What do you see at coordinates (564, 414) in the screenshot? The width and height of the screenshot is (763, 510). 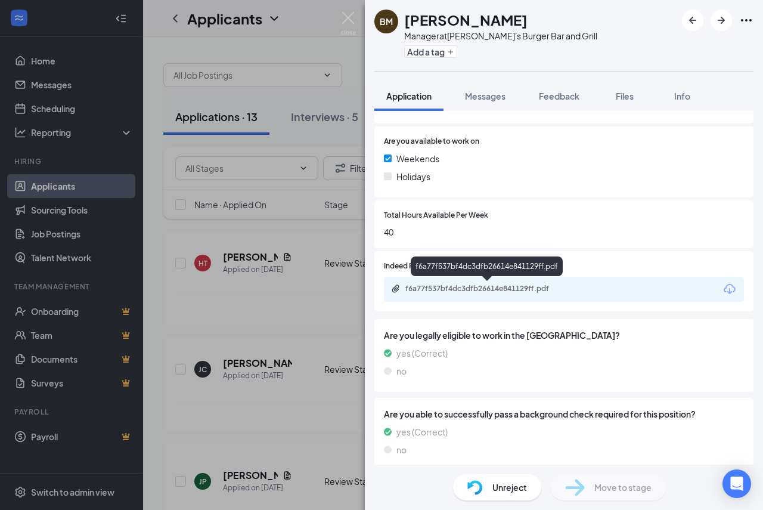 I see `span: Are you able to successfully pass a background check required for this position?` at bounding box center [564, 414].